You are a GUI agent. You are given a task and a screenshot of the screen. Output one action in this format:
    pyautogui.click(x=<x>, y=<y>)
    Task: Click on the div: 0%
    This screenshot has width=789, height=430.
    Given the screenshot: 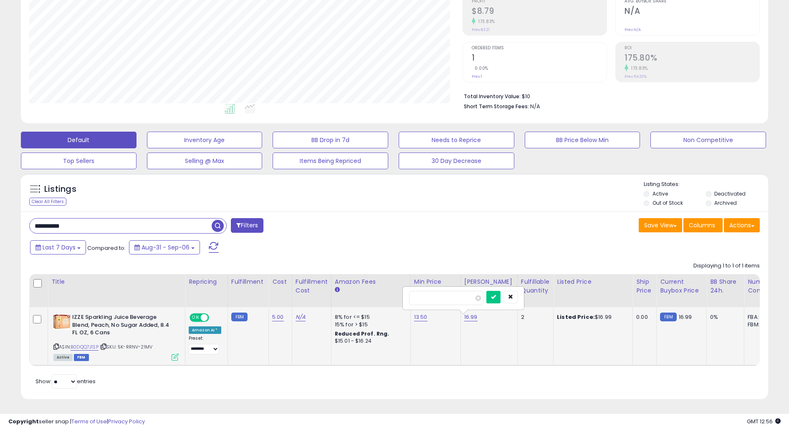 What is the action you would take?
    pyautogui.click(x=724, y=317)
    